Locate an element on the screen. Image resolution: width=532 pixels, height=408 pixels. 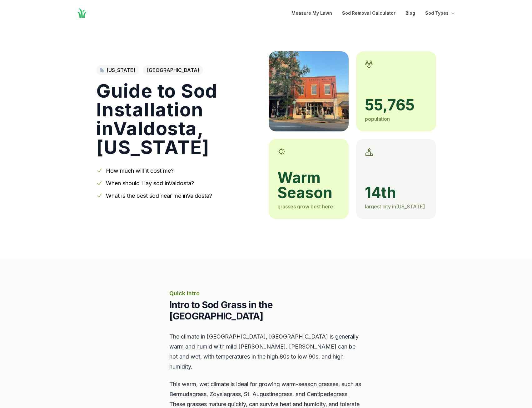
p: Quick Intro is located at coordinates (266, 293).